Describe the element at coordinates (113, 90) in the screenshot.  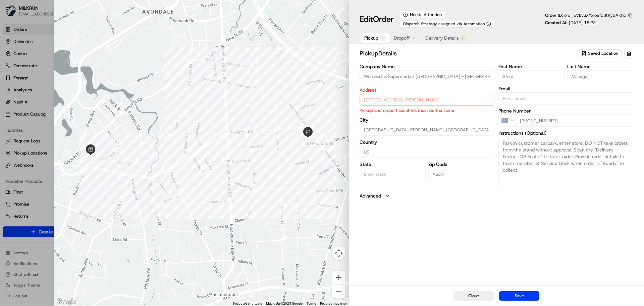
I see `button: See all` at that location.